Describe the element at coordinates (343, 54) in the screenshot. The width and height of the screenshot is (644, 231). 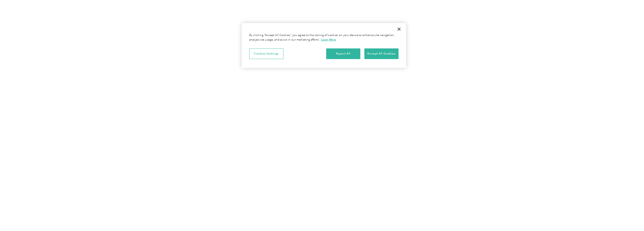
I see `button: Reject All` at that location.